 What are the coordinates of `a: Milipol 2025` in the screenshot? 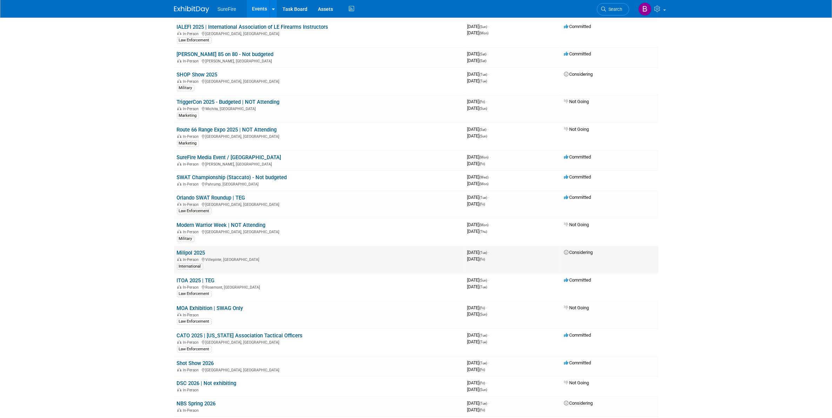 It's located at (191, 253).